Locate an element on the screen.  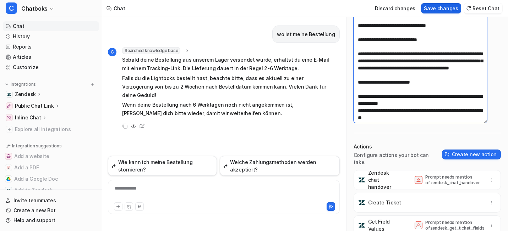
button: Send a message… is located at coordinates (127, 203).